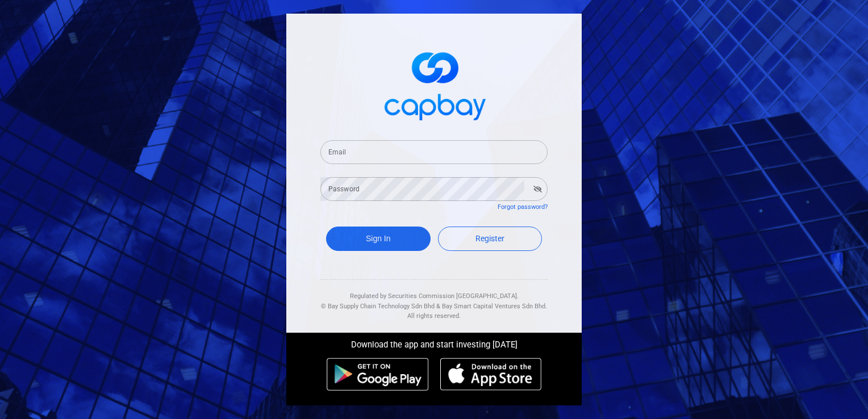 The width and height of the screenshot is (868, 419). What do you see at coordinates (494, 306) in the screenshot?
I see `span: Bay Smart Capital Ventures Sdn Bhd.` at bounding box center [494, 306].